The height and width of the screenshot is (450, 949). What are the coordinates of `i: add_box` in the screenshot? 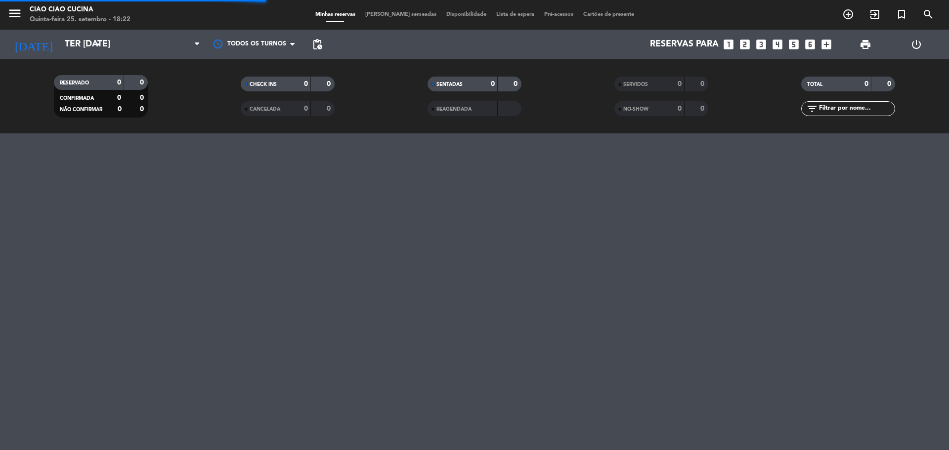 It's located at (826, 44).